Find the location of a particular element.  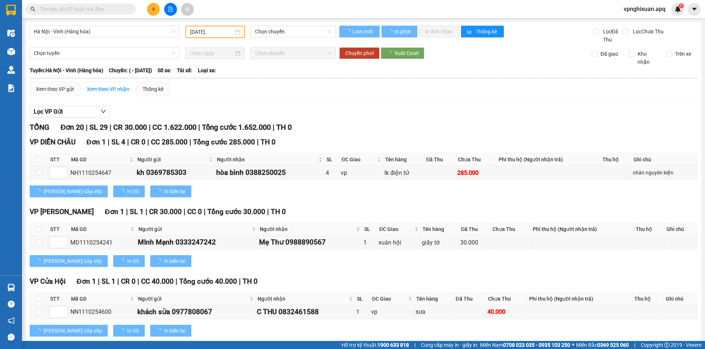

span: Loại xe: is located at coordinates (207, 70).